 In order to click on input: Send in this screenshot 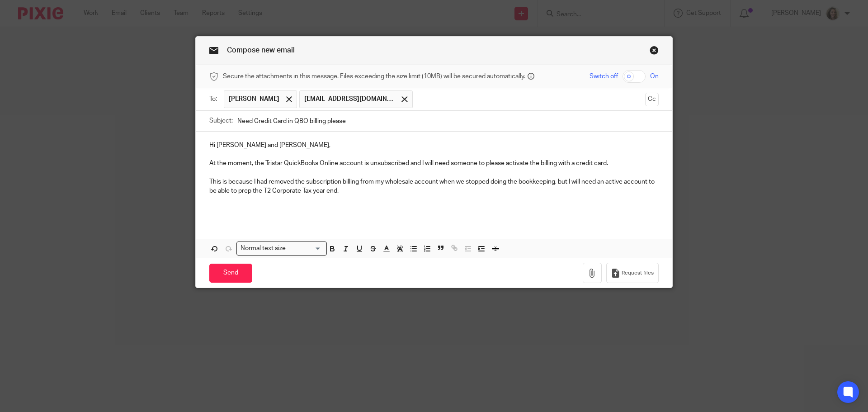, I will do `click(231, 273)`.